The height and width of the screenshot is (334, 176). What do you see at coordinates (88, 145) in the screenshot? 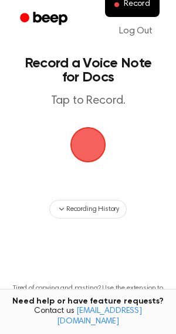
I see `img: Beep Logo` at bounding box center [88, 145].